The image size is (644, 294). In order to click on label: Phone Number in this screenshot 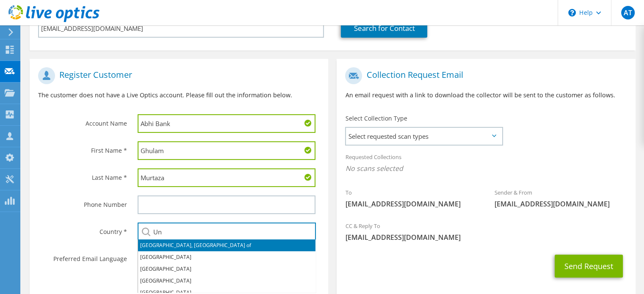, I will do `click(83, 203)`.